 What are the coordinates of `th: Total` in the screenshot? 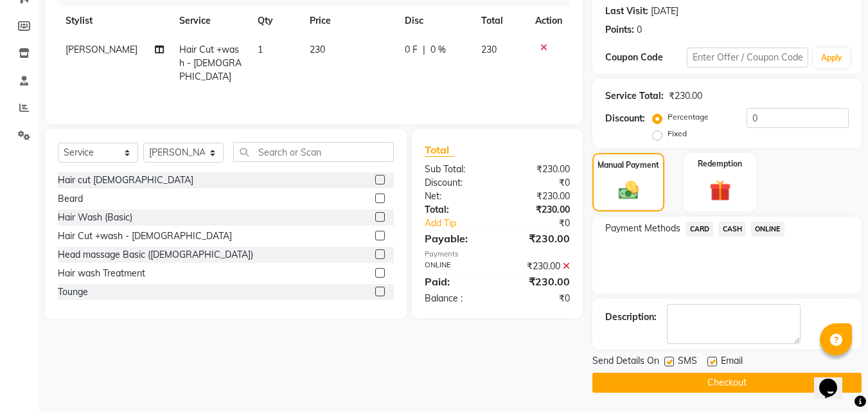 It's located at (500, 21).